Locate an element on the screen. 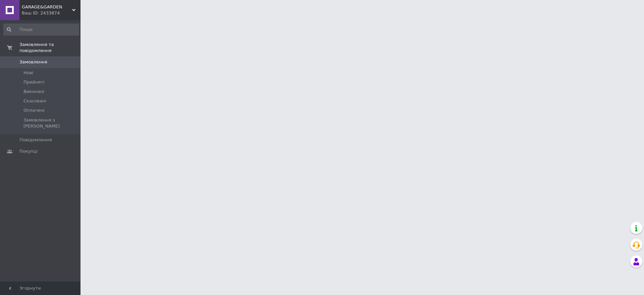 This screenshot has width=644, height=295. div: Ваш ID: 2433874 is located at coordinates (51, 13).